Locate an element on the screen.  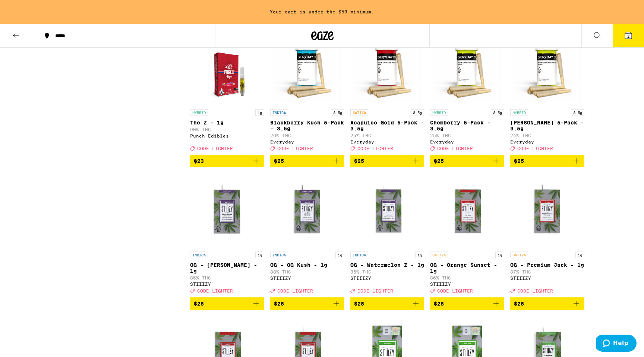
p: OG - OG Kush - 1g is located at coordinates (307, 265).